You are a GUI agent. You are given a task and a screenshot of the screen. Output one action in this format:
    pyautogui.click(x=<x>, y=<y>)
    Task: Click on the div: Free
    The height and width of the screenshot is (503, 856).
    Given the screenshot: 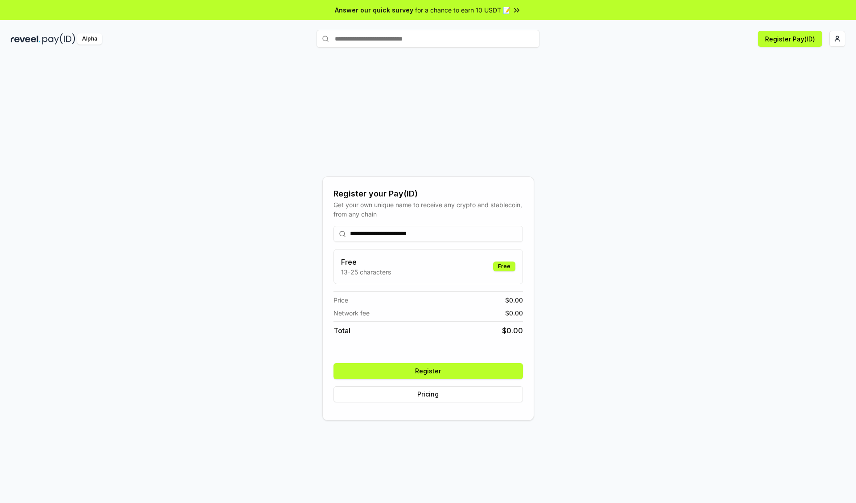 What is the action you would take?
    pyautogui.click(x=504, y=266)
    